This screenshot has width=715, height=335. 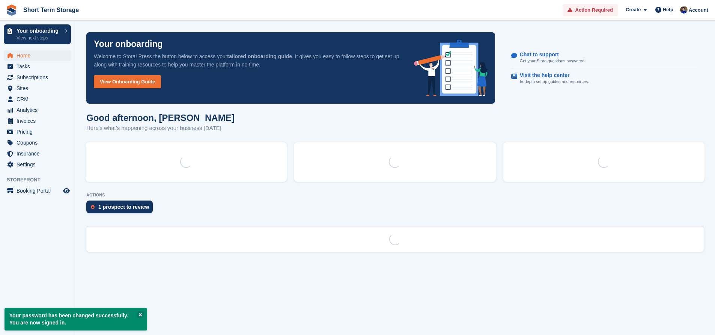 I want to click on a: Visit the help center In-depth set up guides and resources., so click(x=604, y=78).